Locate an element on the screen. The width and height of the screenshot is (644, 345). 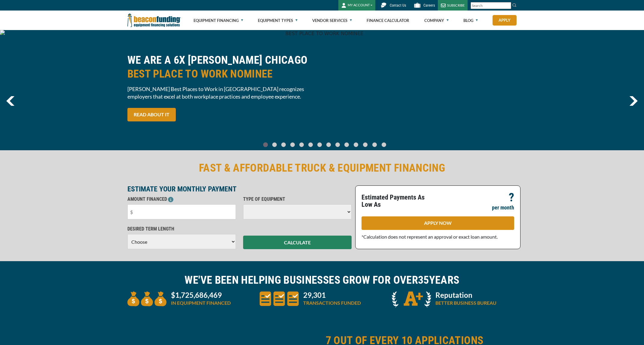
img: three document icons to convery large amount of transactions funded is located at coordinates (279, 299).